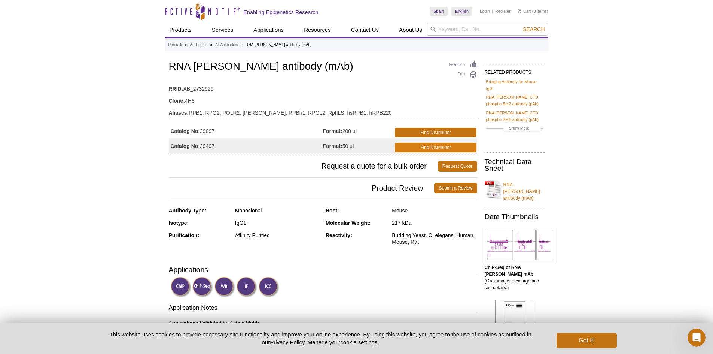 This screenshot has height=354, width=713. Describe the element at coordinates (223, 30) in the screenshot. I see `a: Services` at that location.